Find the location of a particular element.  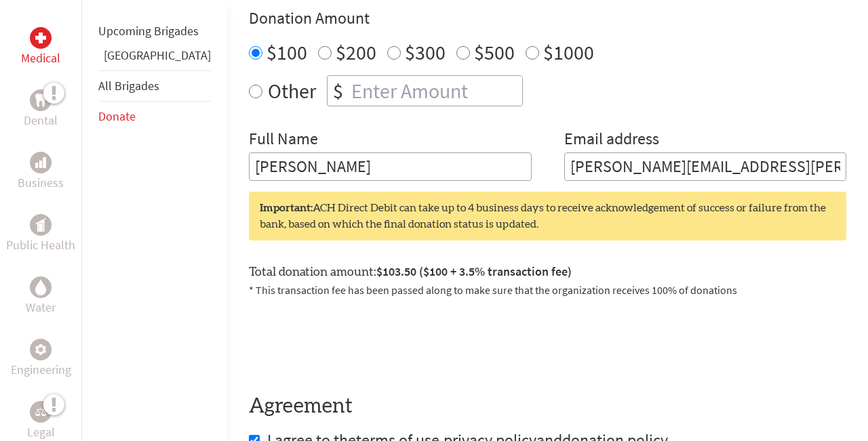

li: Donate is located at coordinates (155, 117).